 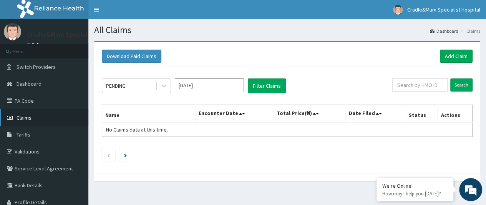 What do you see at coordinates (420, 85) in the screenshot?
I see `input: Search by HMO ID` at bounding box center [420, 85].